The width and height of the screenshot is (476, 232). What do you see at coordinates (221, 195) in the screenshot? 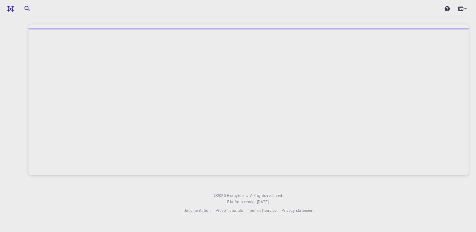
I see `span: © 2025` at bounding box center [221, 195].